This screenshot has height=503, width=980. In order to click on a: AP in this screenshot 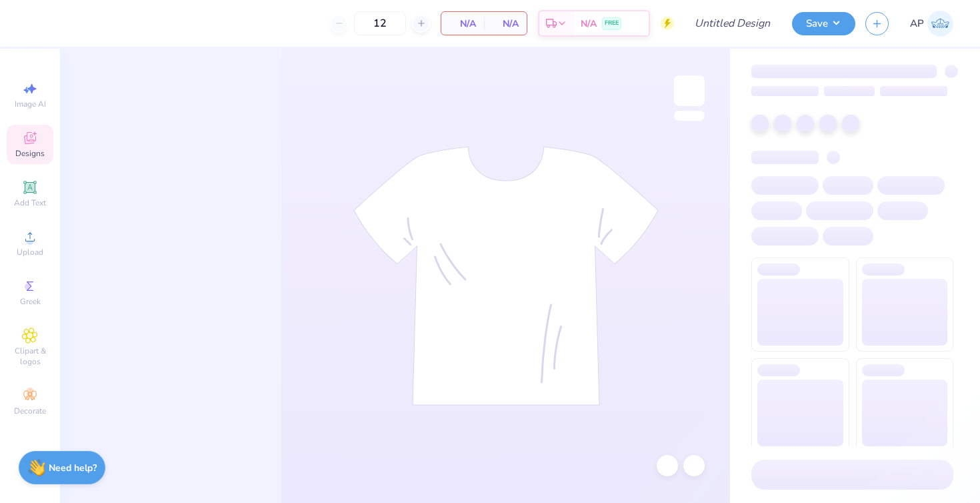, I will do `click(931, 23)`.